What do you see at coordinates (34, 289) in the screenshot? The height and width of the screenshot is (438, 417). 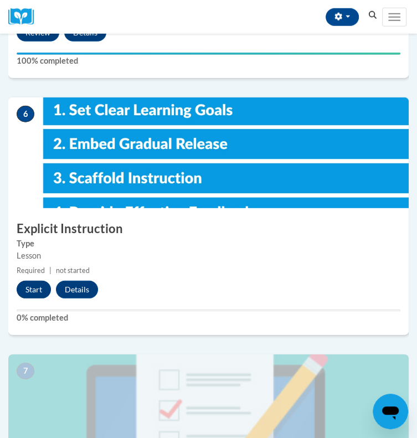 I see `button: Start` at bounding box center [34, 289].